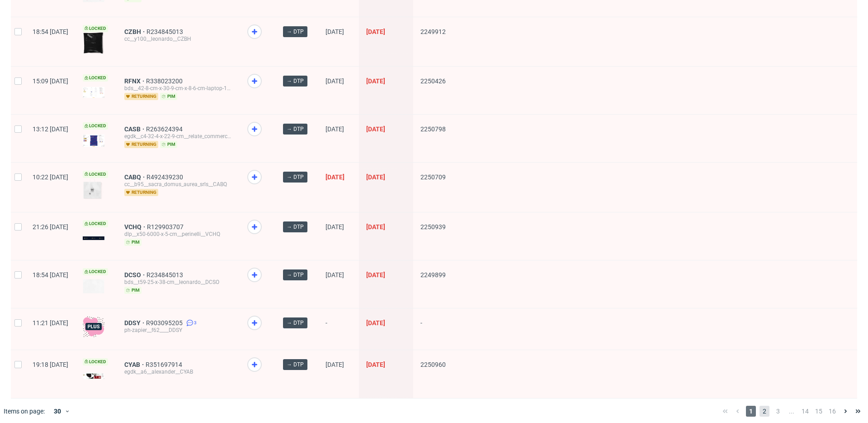  What do you see at coordinates (166, 226) in the screenshot?
I see `a: R129903707` at bounding box center [166, 226].